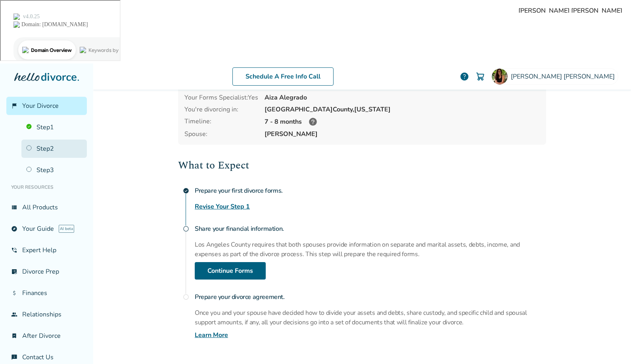 The height and width of the screenshot is (364, 631). What do you see at coordinates (66, 229) in the screenshot?
I see `span: AI beta` at bounding box center [66, 229].